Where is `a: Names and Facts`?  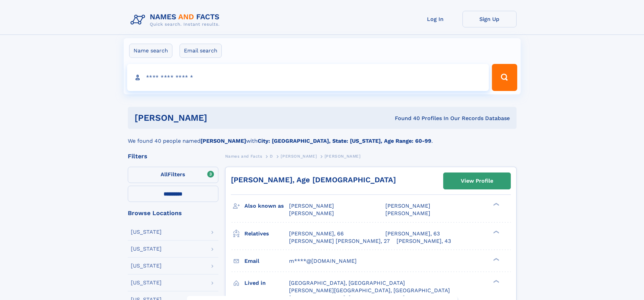
a: Names and Facts is located at coordinates (244, 156).